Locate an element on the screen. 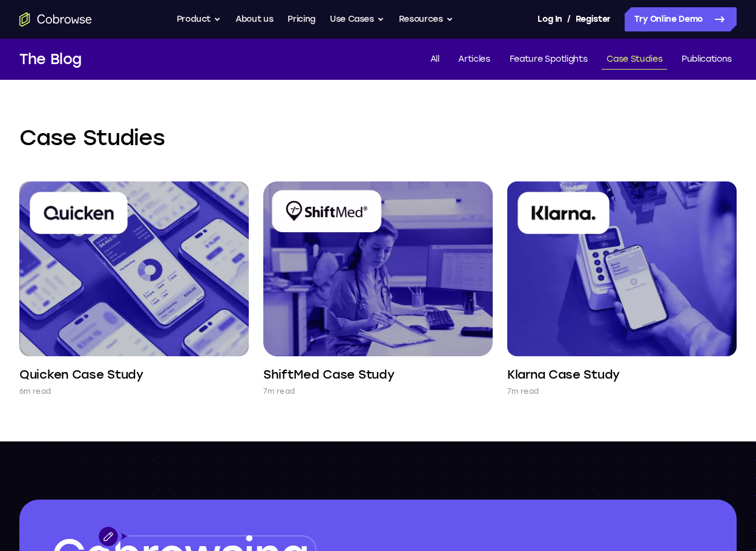  a: Register is located at coordinates (593, 19).